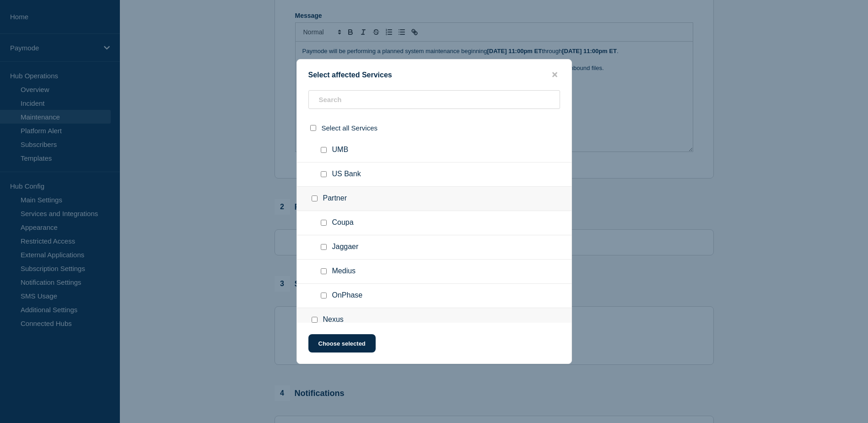 The image size is (868, 423). I want to click on input: Jaggaer checkbox, so click(324, 247).